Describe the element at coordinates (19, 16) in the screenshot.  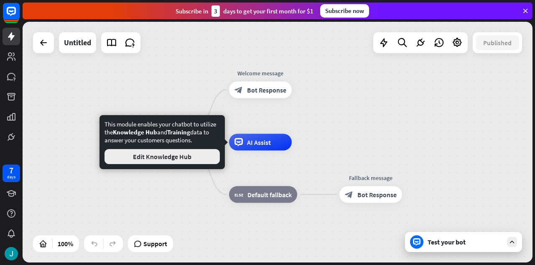
I see `button: Open LiveChat chat widget` at that location.